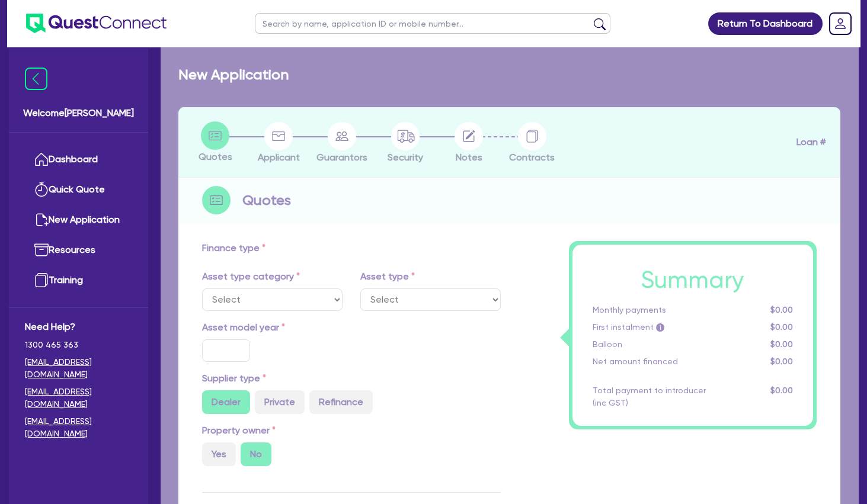 Image resolution: width=867 pixels, height=504 pixels. Describe the element at coordinates (433, 23) in the screenshot. I see `input: Search by name, application ID or mobile number...` at that location.